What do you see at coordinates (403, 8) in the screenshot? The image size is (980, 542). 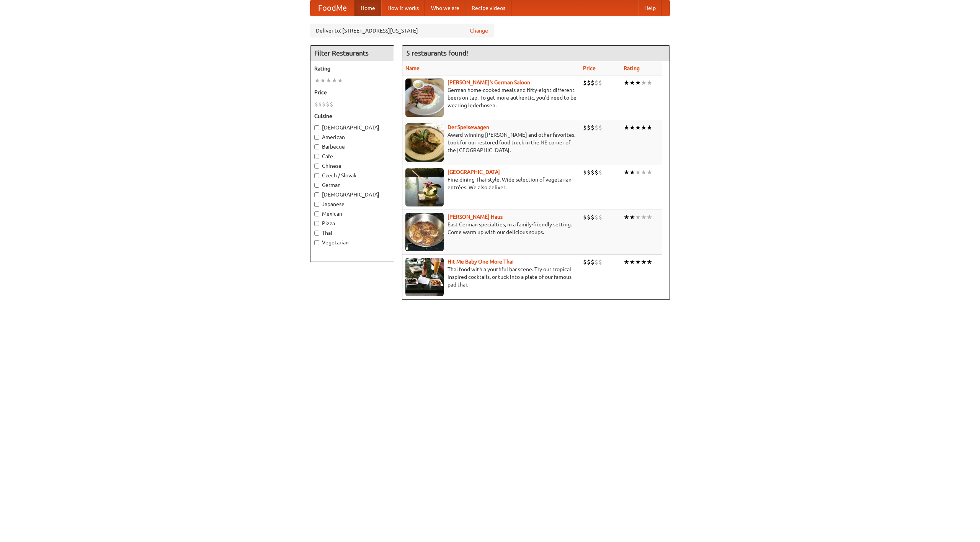 I see `a: How it works` at bounding box center [403, 8].